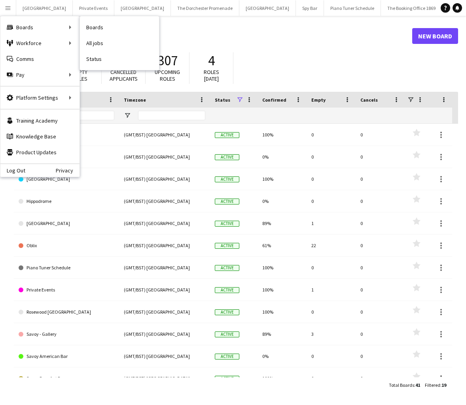  Describe the element at coordinates (418, 385) in the screenshot. I see `span: 41` at that location.